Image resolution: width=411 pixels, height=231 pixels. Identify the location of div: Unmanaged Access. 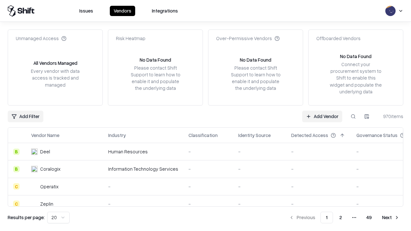
(41, 38).